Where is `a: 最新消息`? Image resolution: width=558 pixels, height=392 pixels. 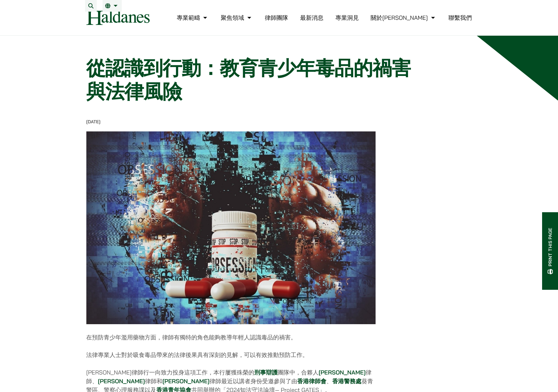 a: 最新消息 is located at coordinates (312, 18).